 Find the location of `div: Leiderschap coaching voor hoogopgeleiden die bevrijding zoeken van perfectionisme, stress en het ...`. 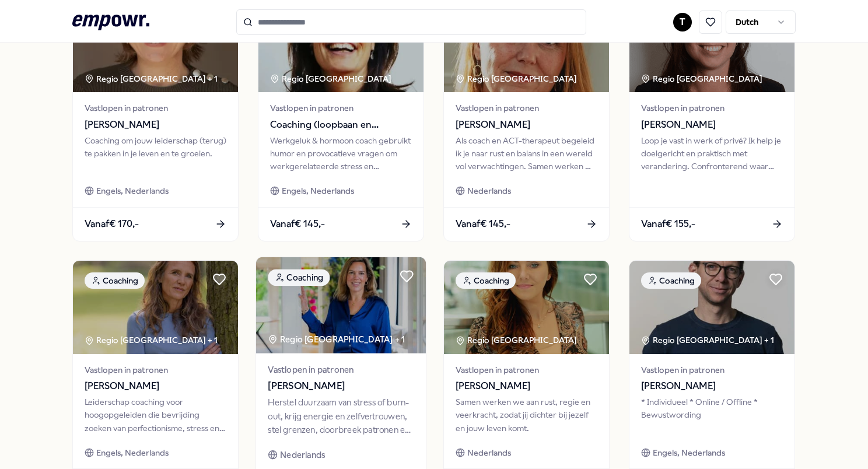

div: Leiderschap coaching voor hoogopgeleiden die bevrijding zoeken van perfectionisme, stress en het ... is located at coordinates (155, 415).